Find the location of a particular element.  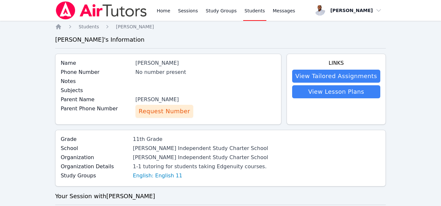

span: Students is located at coordinates (89, 27).